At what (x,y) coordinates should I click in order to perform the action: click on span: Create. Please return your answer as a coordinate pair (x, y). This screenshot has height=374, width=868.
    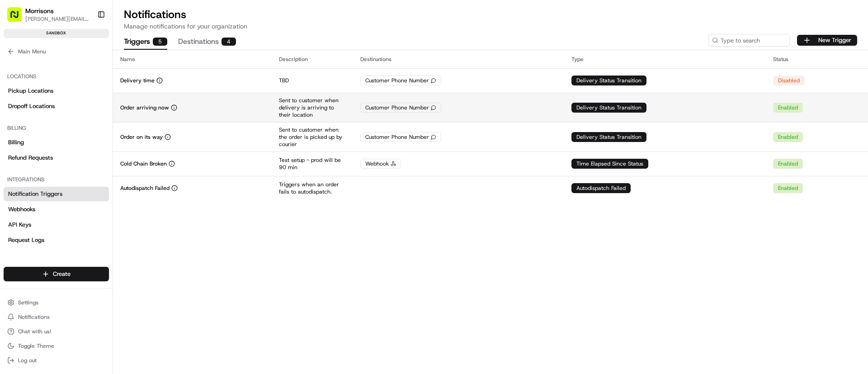
    Looking at the image, I should click on (61, 274).